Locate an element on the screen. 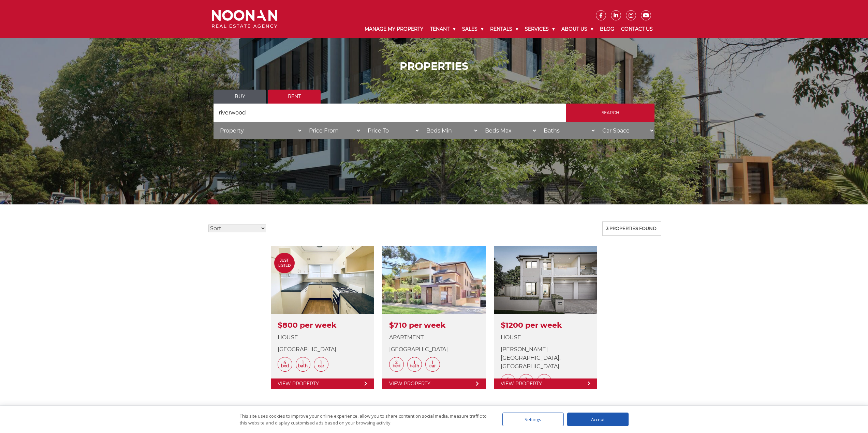  div: Settings is located at coordinates (533, 420).